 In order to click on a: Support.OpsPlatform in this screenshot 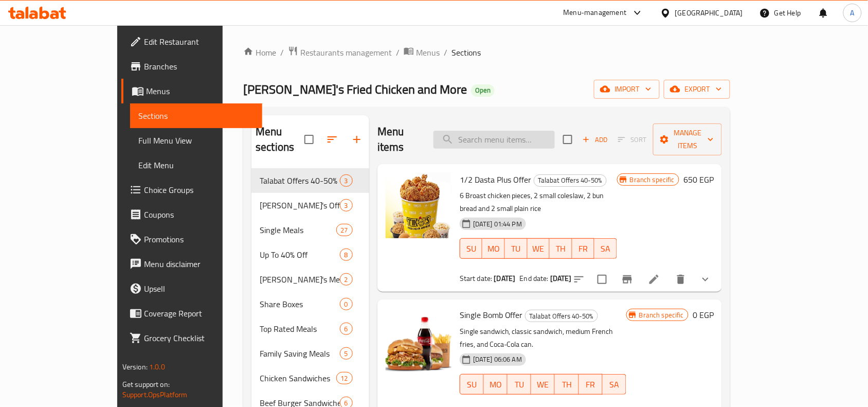, I will do `click(155, 395)`.